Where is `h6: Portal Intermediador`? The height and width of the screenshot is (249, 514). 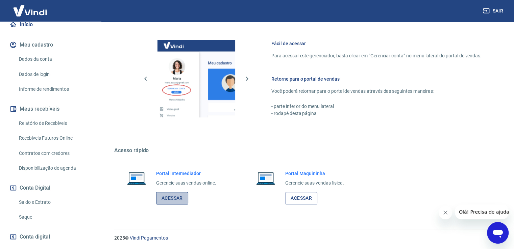 h6: Portal Intermediador is located at coordinates (186, 174).